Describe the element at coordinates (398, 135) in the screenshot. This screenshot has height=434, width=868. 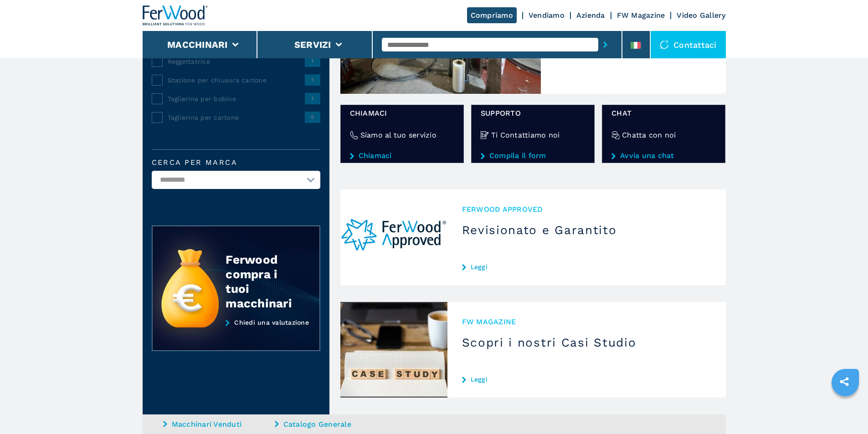
I see `h4: Siamo al tuo servizio` at that location.